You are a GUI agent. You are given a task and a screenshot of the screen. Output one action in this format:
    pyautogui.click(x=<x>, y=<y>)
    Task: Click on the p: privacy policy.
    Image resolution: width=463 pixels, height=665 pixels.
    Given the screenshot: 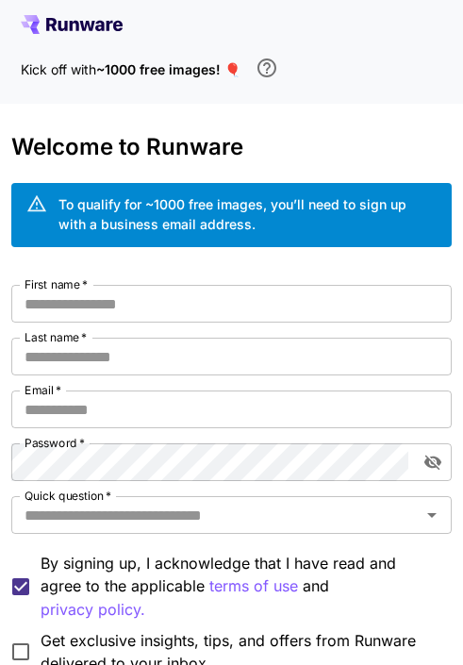 What is the action you would take?
    pyautogui.click(x=92, y=609)
    